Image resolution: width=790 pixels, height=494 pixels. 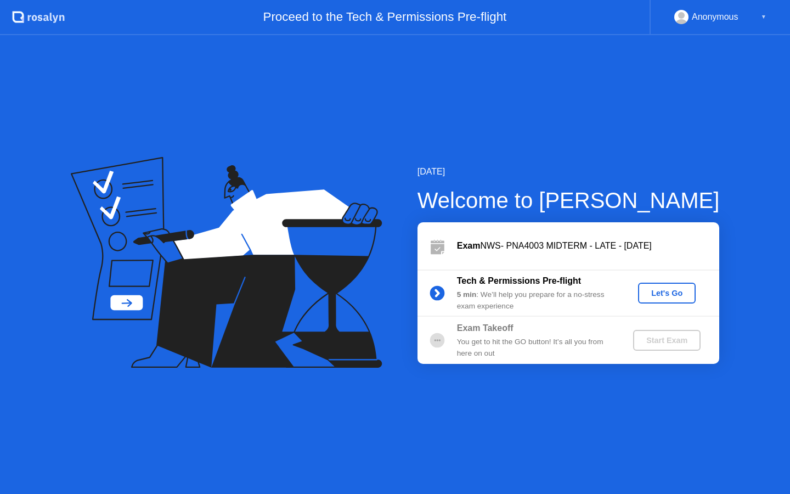 I want to click on div: Let's Go, so click(x=667, y=293).